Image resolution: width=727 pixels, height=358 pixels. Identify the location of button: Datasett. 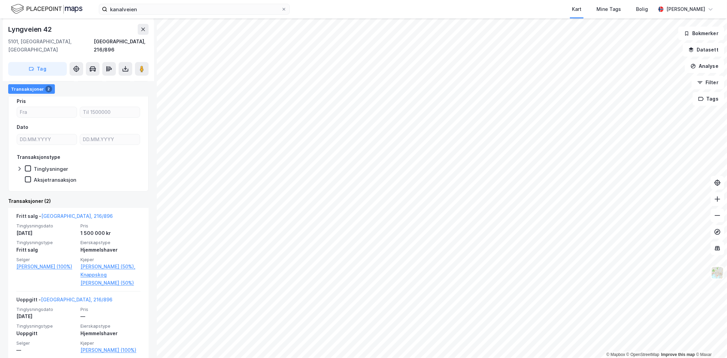
(704, 50).